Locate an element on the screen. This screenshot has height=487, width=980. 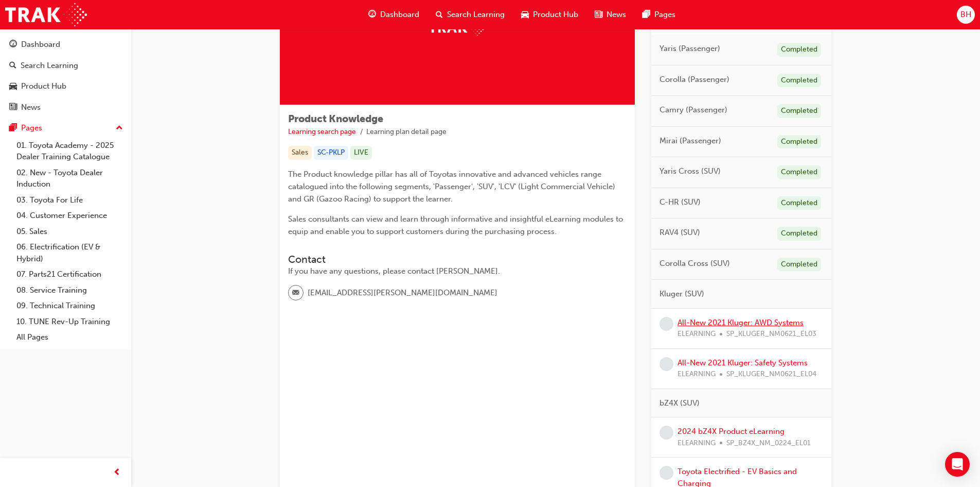
a: 01. Toyota Academy - 2025 Dealer Training Catalogue is located at coordinates (69, 151).